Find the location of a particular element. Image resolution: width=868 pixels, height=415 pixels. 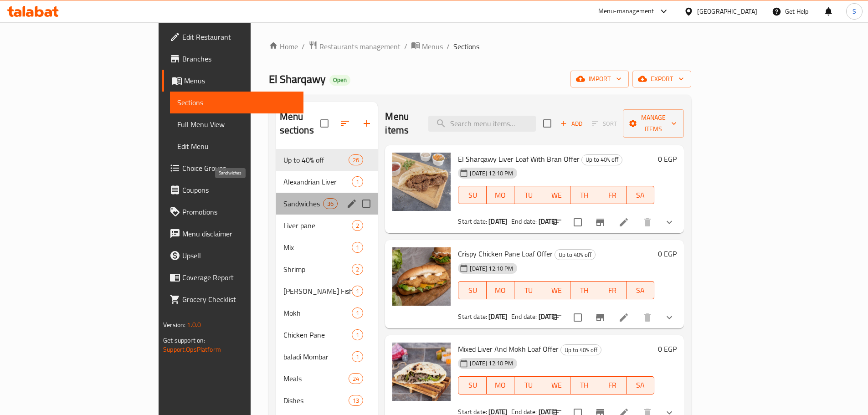

span: TH is located at coordinates (584, 290).